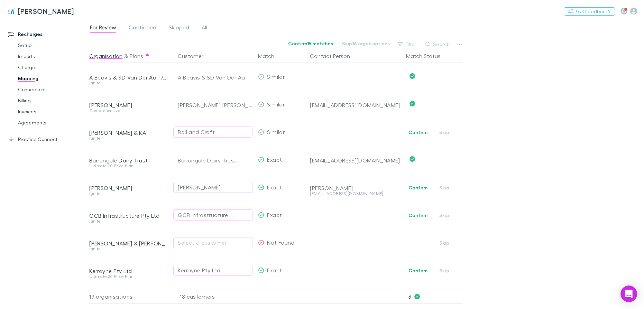 This screenshot has width=644, height=309. I want to click on button: GCB Infrastructure Pty Ltd, so click(213, 215).